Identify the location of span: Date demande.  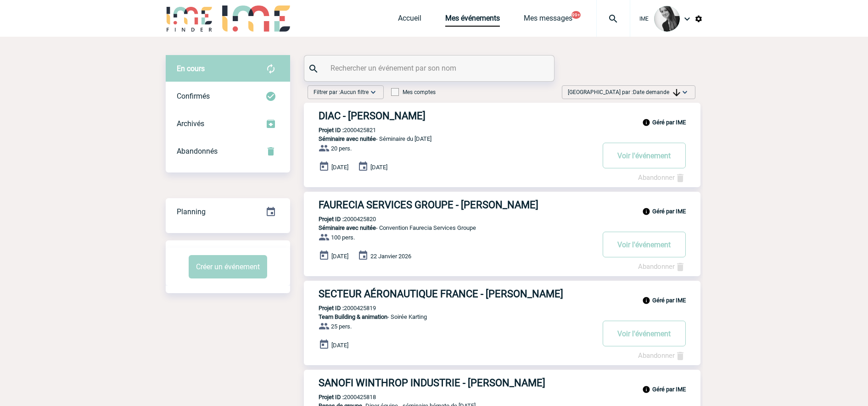
(656, 92).